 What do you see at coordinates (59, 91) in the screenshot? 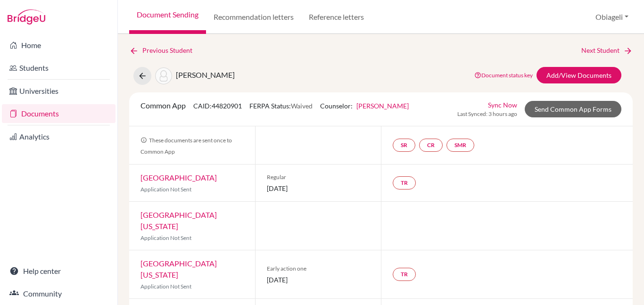
I see `a: Universities` at bounding box center [59, 91].